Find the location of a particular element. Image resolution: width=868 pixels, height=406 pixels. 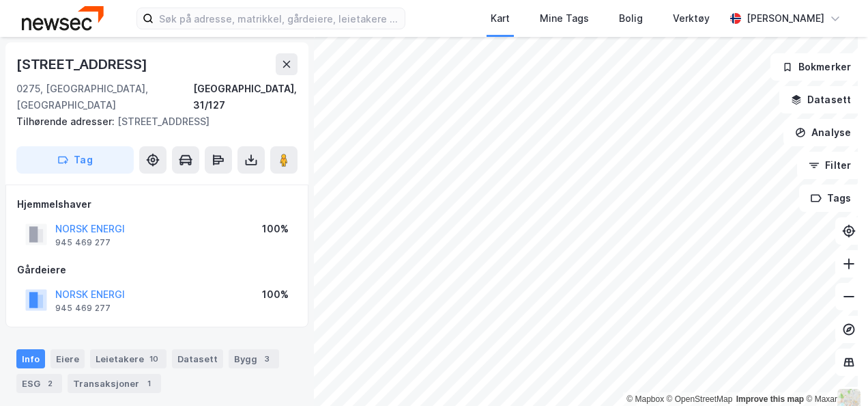

span: Tilhørende adresser: is located at coordinates (67, 121).